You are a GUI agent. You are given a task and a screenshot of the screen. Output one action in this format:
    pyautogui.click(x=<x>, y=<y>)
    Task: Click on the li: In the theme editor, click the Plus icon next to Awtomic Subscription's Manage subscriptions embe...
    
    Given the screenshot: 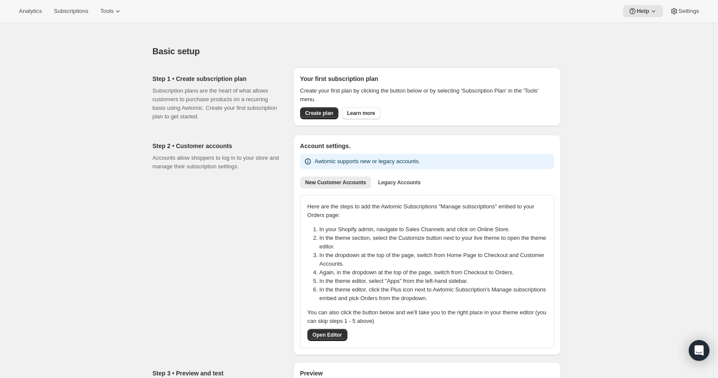 What is the action you would take?
    pyautogui.click(x=436, y=294)
    